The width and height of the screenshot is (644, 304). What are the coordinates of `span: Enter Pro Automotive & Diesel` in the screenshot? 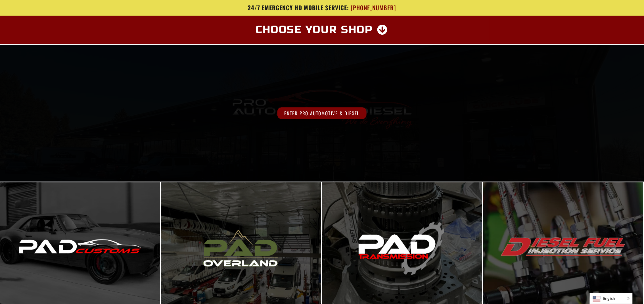 It's located at (322, 113).